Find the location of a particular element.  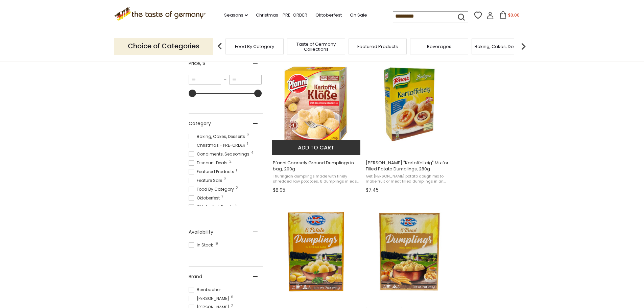

span: $0.00 is located at coordinates (514, 15).